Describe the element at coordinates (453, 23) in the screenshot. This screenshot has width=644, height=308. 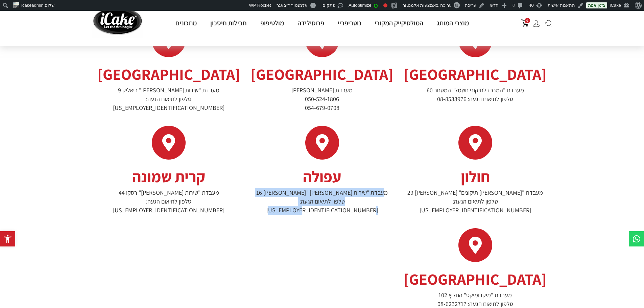
I see `a: מוצרי המותג` at that location.